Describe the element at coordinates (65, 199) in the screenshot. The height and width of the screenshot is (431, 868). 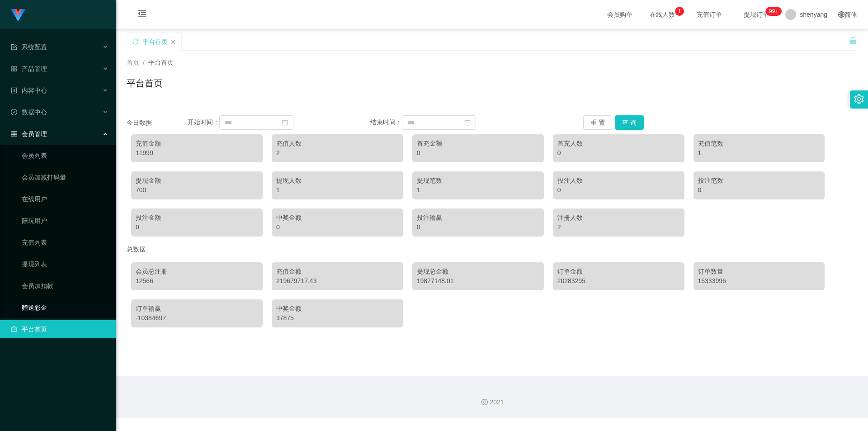
I see `a: 在线用户` at that location.